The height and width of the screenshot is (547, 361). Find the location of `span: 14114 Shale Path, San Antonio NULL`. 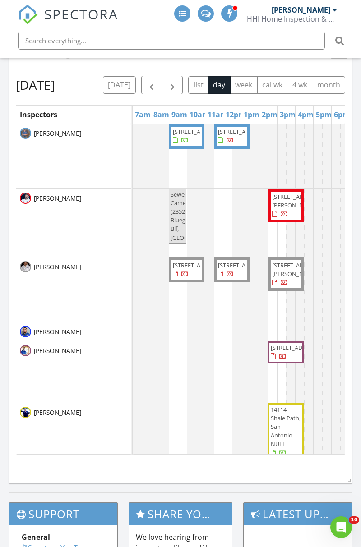

span: 14114 Shale Path, San Antonio NULL is located at coordinates (286, 427).